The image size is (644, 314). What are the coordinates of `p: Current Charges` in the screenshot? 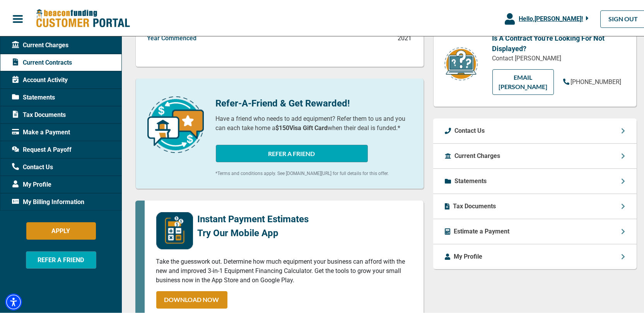 It's located at (478, 154).